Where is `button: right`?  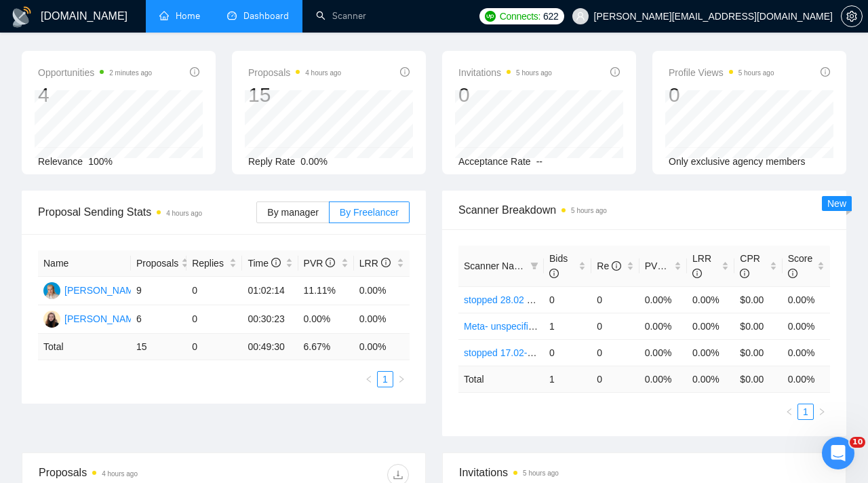 button: right is located at coordinates (402, 379).